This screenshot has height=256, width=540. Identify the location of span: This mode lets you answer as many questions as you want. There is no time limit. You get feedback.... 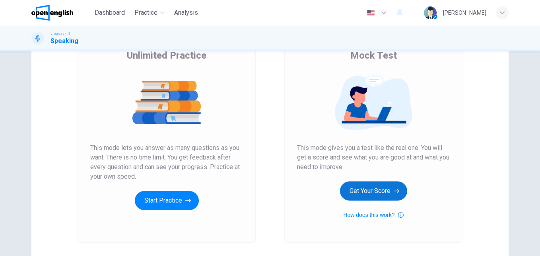
(167, 162).